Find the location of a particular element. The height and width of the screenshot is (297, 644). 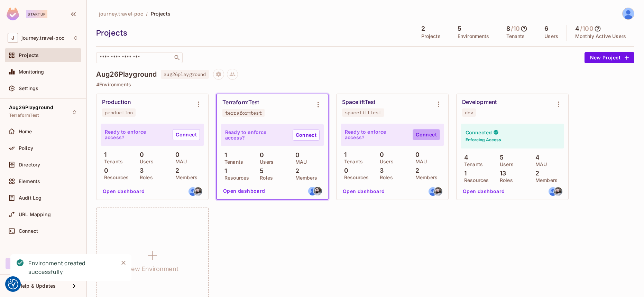

h5: 5 is located at coordinates (459, 29).